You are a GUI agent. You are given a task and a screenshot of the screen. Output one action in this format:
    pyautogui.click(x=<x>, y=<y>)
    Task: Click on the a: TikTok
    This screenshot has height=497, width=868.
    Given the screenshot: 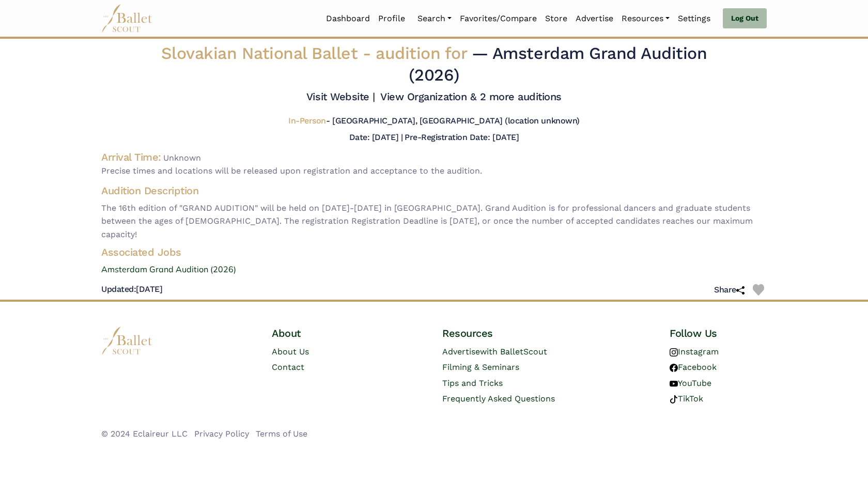 What is the action you would take?
    pyautogui.click(x=686, y=398)
    